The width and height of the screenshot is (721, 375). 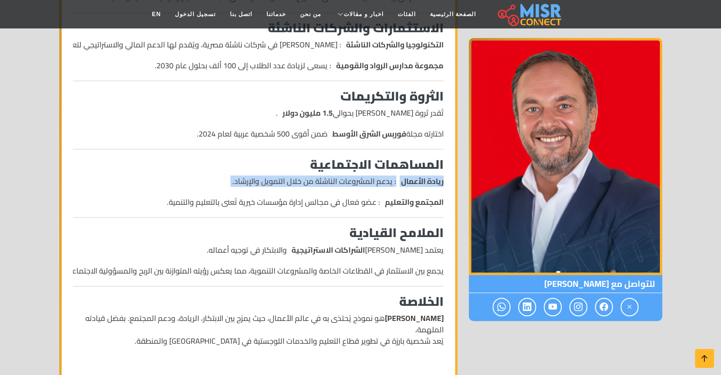 What do you see at coordinates (310, 14) in the screenshot?
I see `a: من نحن` at bounding box center [310, 14].